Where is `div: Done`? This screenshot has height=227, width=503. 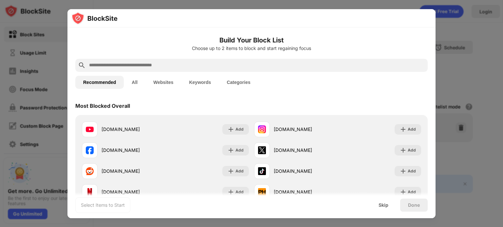
div: Done is located at coordinates (414, 206).